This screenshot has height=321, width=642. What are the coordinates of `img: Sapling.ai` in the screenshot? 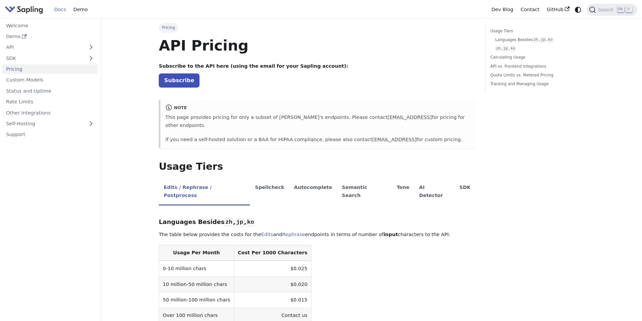 It's located at (24, 9).